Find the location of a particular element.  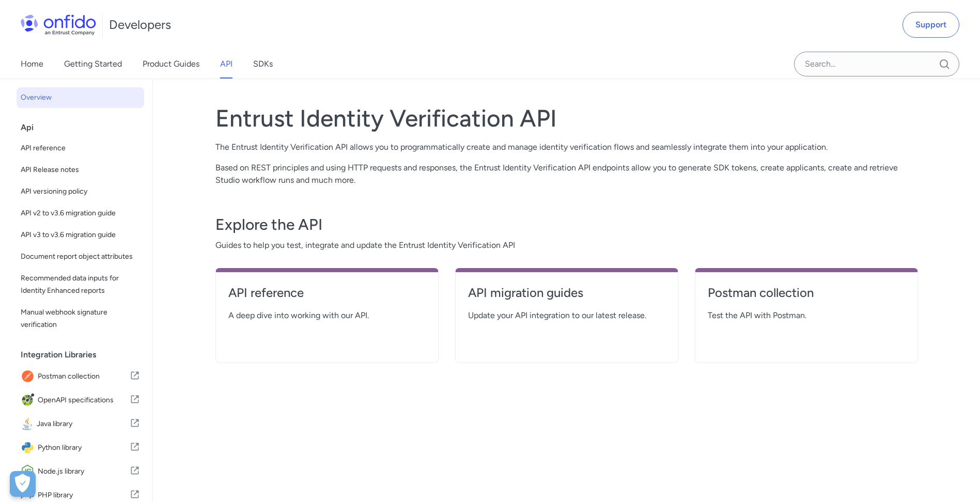

div: Integration Libraries is located at coordinates (84, 355).